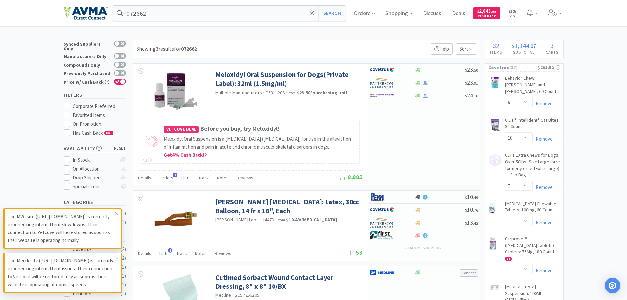 The height and width of the screenshot is (300, 627). What do you see at coordinates (549, 67) in the screenshot?
I see `div: $691.52` at bounding box center [549, 67].